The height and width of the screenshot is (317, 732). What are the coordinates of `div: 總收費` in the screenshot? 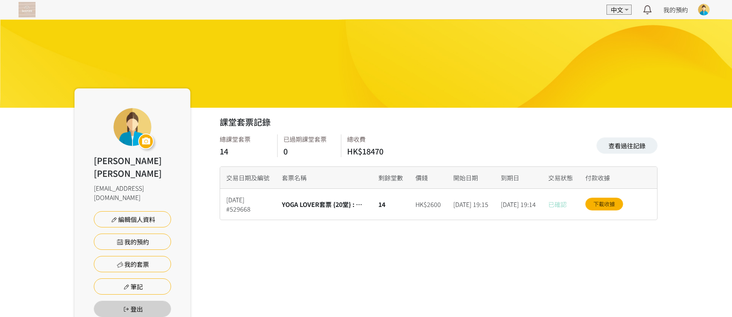 It's located at (372, 139).